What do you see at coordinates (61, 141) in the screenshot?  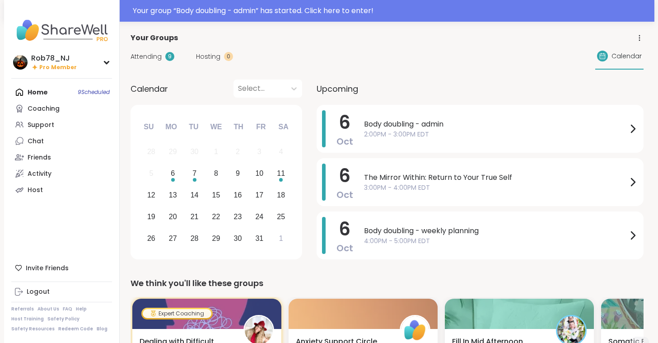 I see `a: Chat` at bounding box center [61, 141].